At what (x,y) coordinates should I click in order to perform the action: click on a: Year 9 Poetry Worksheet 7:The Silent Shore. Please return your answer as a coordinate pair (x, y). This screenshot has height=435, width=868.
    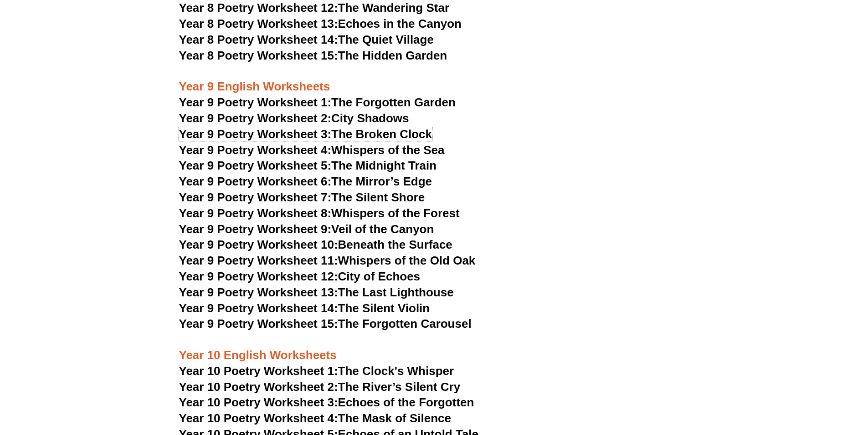
    Looking at the image, I should click on (302, 197).